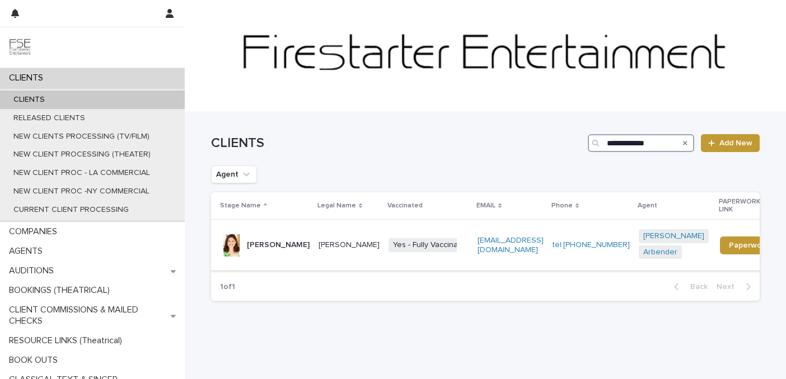  What do you see at coordinates (745, 206) in the screenshot?
I see `p: PAPERWORK LINK` at bounding box center [745, 206].